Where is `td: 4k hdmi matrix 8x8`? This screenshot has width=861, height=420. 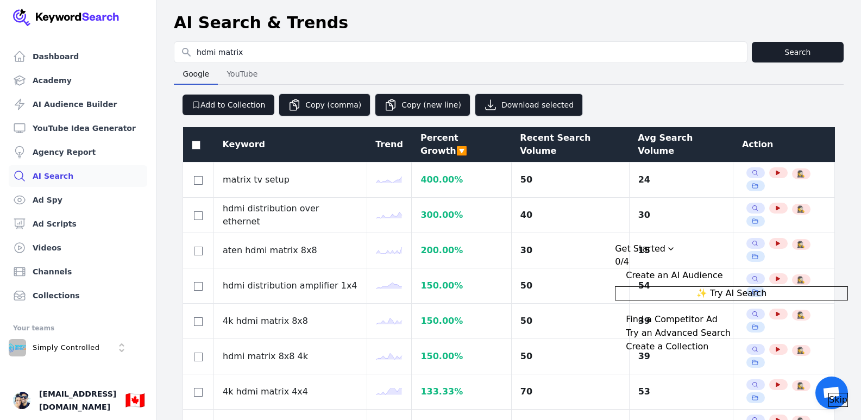 td: 4k hdmi matrix 8x8 is located at coordinates (290, 321).